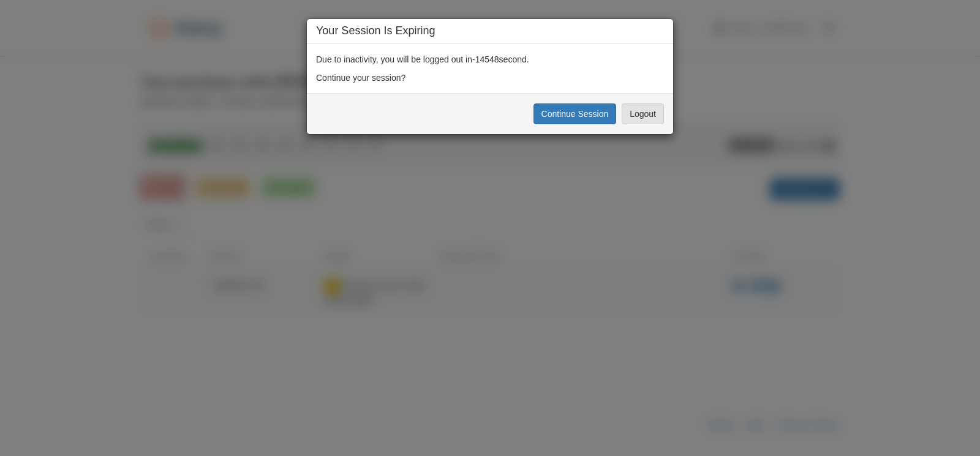 The width and height of the screenshot is (980, 456). Describe the element at coordinates (490, 78) in the screenshot. I see `p: Continue your session?` at that location.